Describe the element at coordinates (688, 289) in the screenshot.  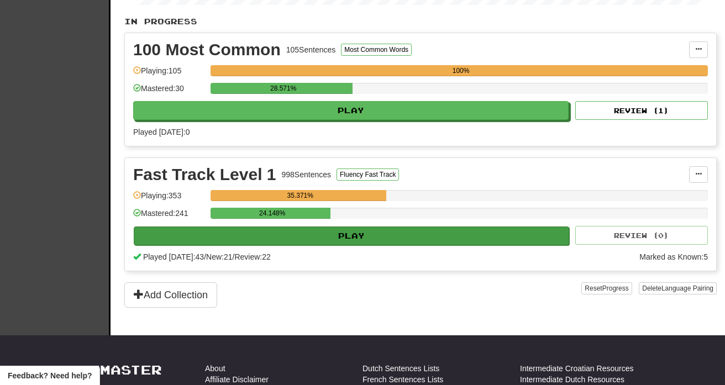
I see `span: Language Pairing` at that location.